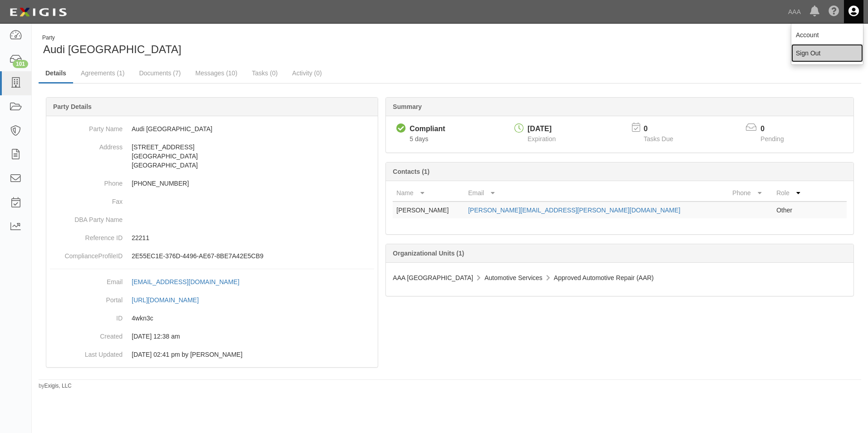 The image size is (868, 433). Describe the element at coordinates (835, 12) in the screenshot. I see `i: Help Center - Complianz` at that location.